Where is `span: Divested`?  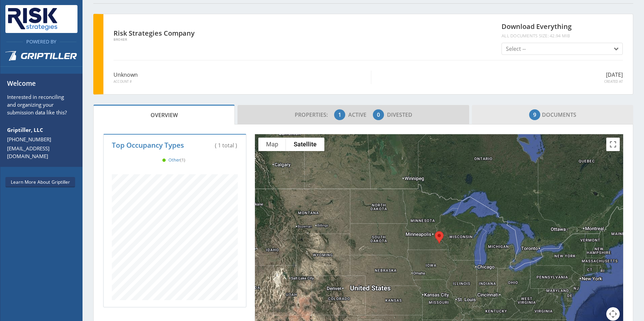
span: Divested is located at coordinates (399, 115).